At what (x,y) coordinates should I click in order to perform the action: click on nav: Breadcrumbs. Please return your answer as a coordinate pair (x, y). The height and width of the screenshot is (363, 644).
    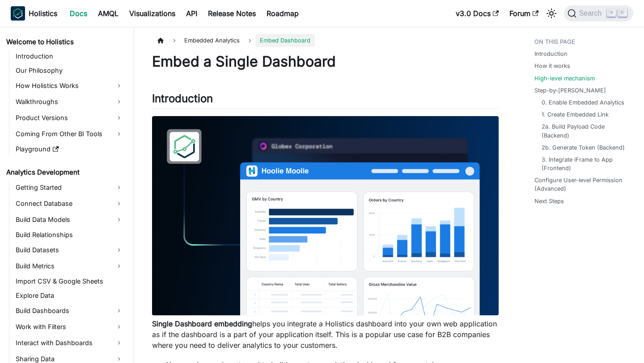
    Looking at the image, I should click on (325, 40).